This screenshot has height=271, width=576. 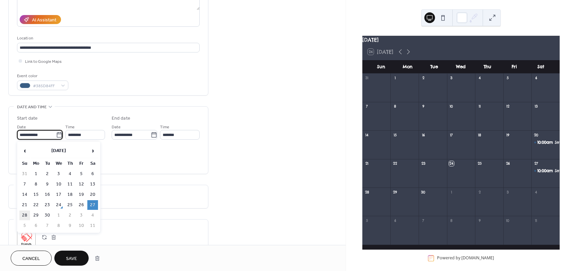 What do you see at coordinates (395, 191) in the screenshot?
I see `div: 29` at bounding box center [395, 191].